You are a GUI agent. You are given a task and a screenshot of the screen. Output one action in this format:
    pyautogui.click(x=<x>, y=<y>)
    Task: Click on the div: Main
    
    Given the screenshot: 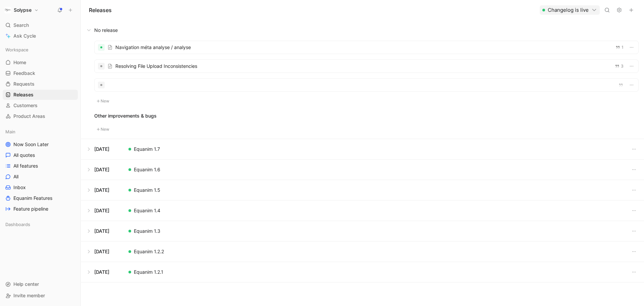 What is the action you would take?
    pyautogui.click(x=40, y=132)
    